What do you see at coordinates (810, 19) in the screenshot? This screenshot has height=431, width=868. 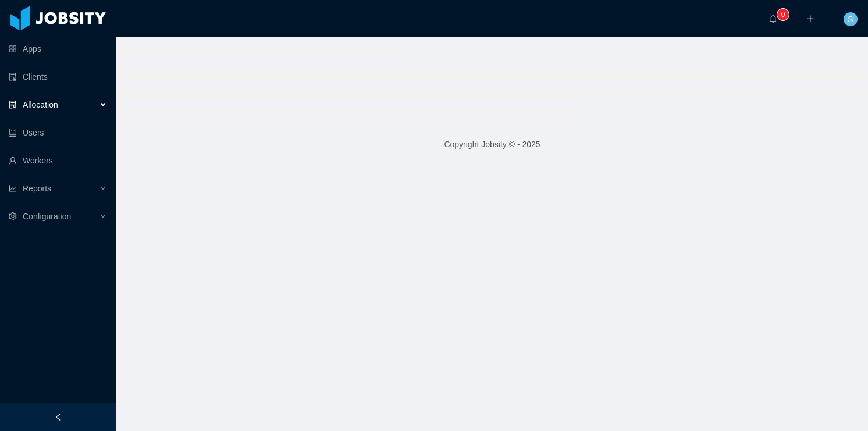 I see `i: icon: plus` at bounding box center [810, 19].